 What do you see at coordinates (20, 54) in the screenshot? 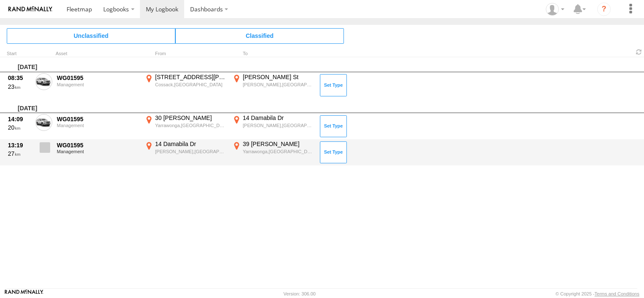
I see `div: Click to Sort` at bounding box center [20, 54].